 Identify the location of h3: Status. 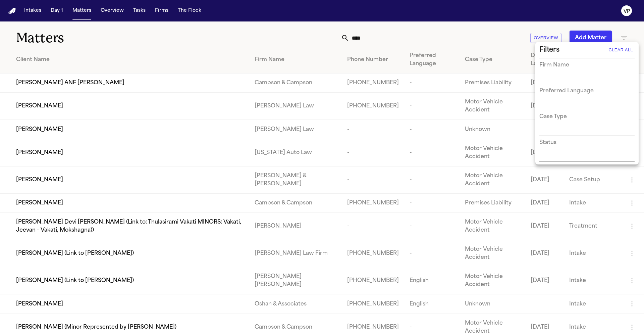
(548, 142).